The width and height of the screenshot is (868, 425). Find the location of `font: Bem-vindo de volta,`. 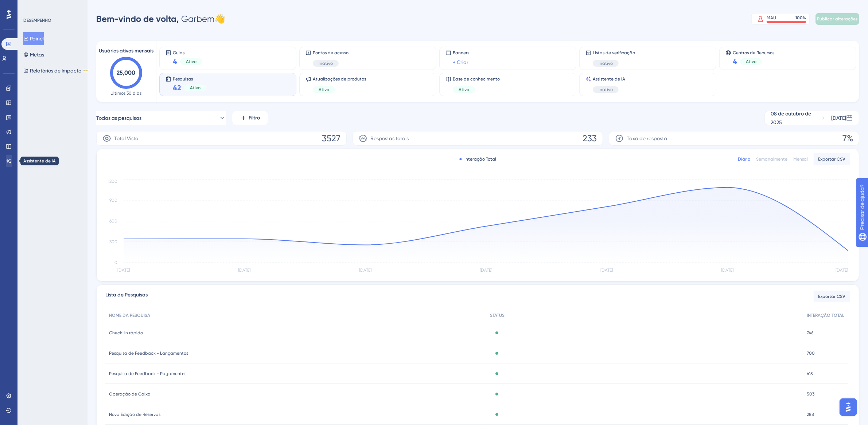

font: Bem-vindo de volta, is located at coordinates (138, 19).